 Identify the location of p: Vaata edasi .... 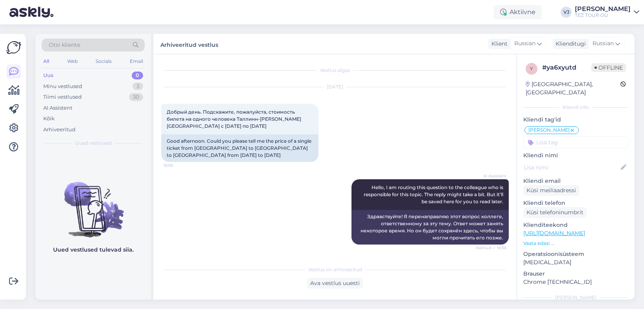
(576, 243).